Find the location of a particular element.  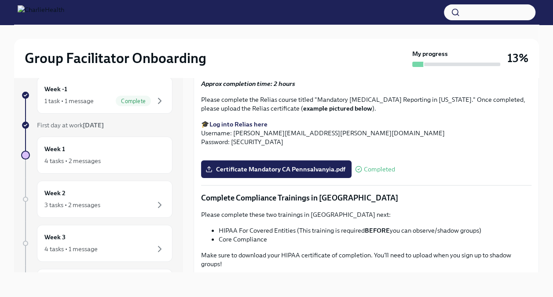

a: Week 34 tasks • 1 message is located at coordinates (97, 243).